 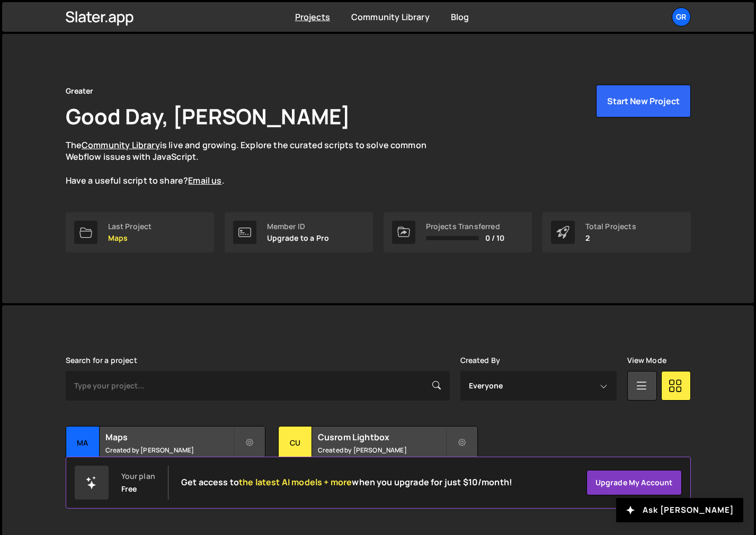 What do you see at coordinates (295, 482) in the screenshot?
I see `span: the latest AI models + more` at bounding box center [295, 482].